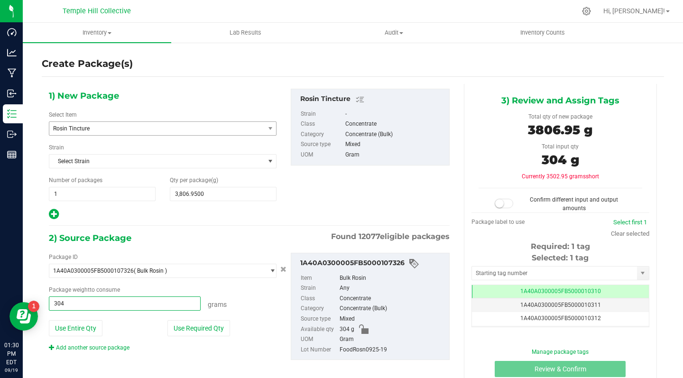  Describe the element at coordinates (214, 180) in the screenshot. I see `span: (g)` at that location.